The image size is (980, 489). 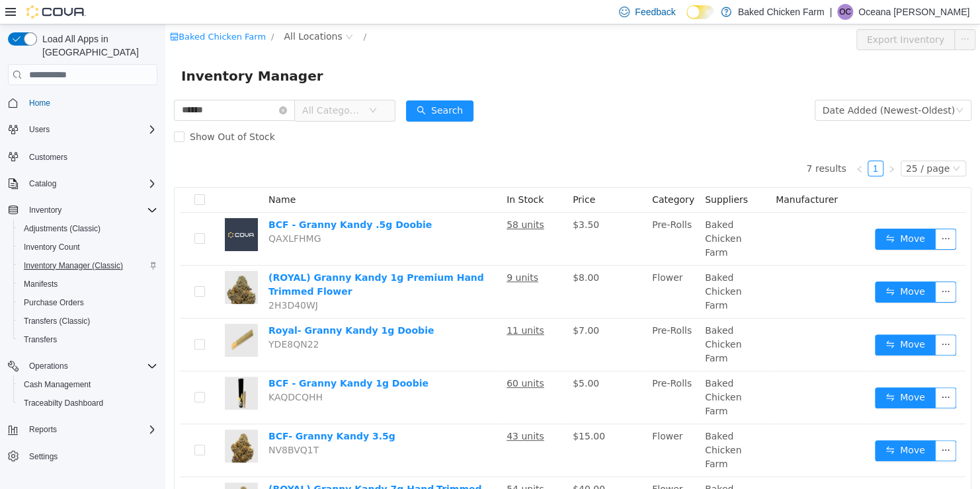 What do you see at coordinates (88, 247) in the screenshot?
I see `button: Inventory Count` at bounding box center [88, 247].